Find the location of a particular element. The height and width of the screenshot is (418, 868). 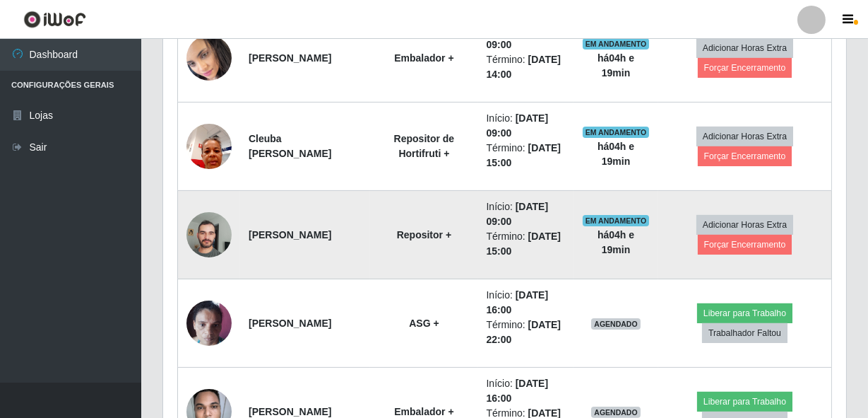

strong: Repositor de Hortifruti + is located at coordinates (425, 146).